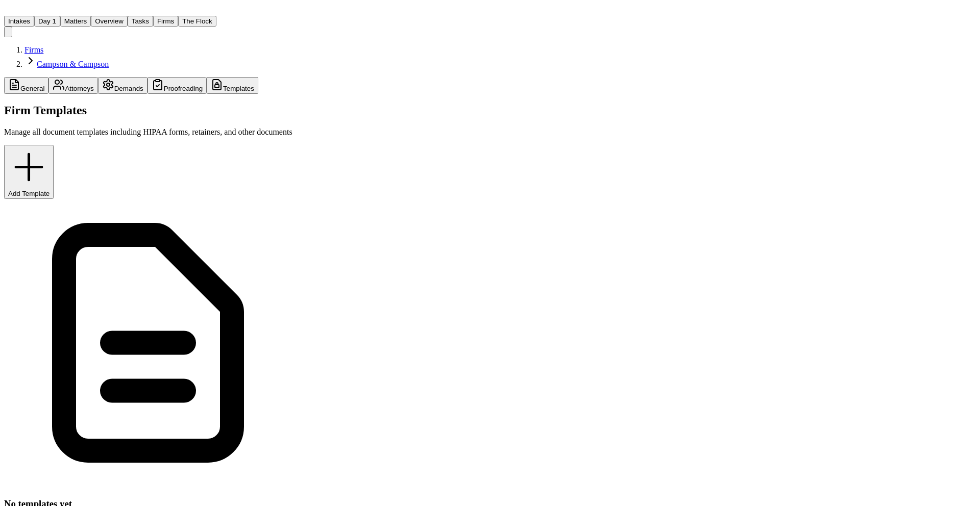  Describe the element at coordinates (19, 21) in the screenshot. I see `button: Intakes` at that location.